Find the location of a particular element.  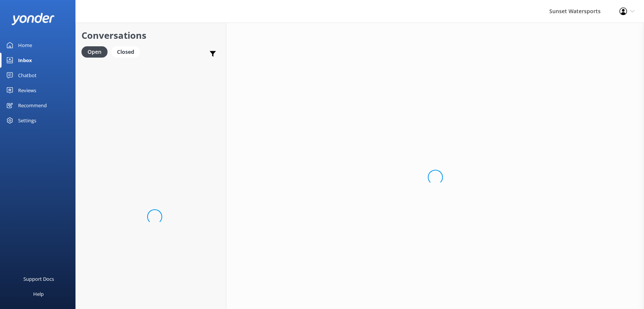

a: Closed is located at coordinates (128, 52).